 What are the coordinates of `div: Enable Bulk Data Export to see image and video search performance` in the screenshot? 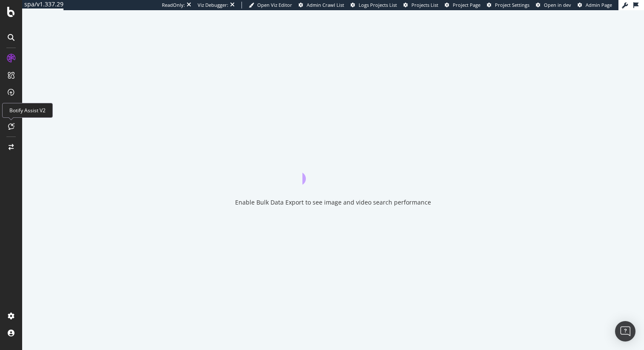 It's located at (333, 203).